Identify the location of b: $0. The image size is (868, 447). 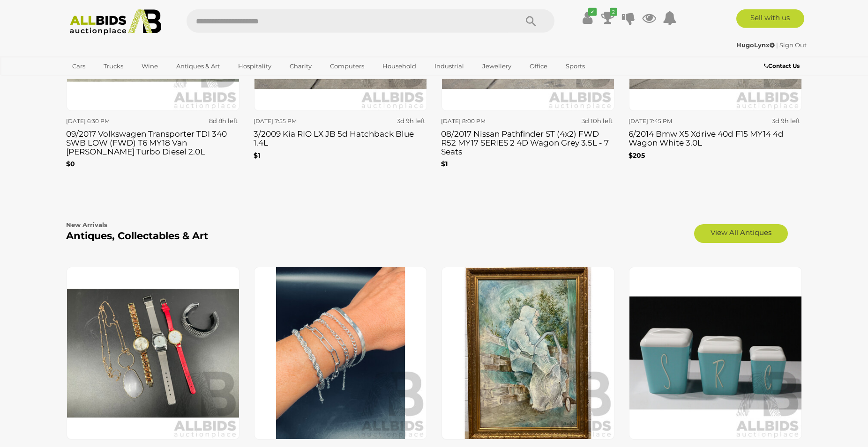
(70, 164).